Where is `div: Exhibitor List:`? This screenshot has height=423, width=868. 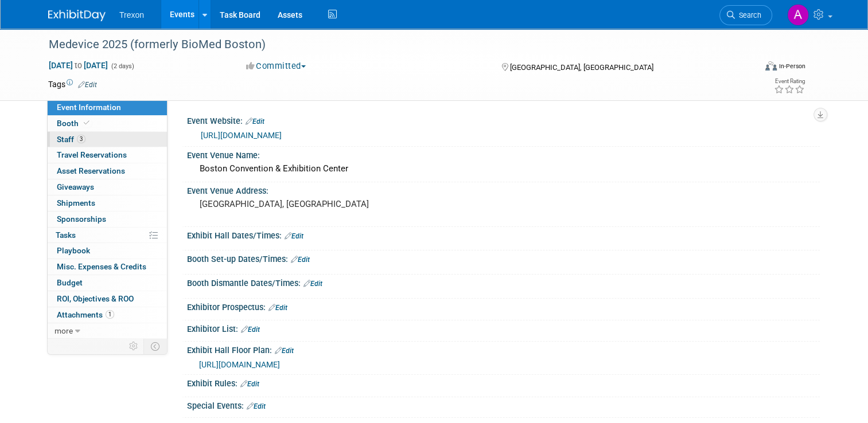
div: Exhibitor List: is located at coordinates (503, 328).